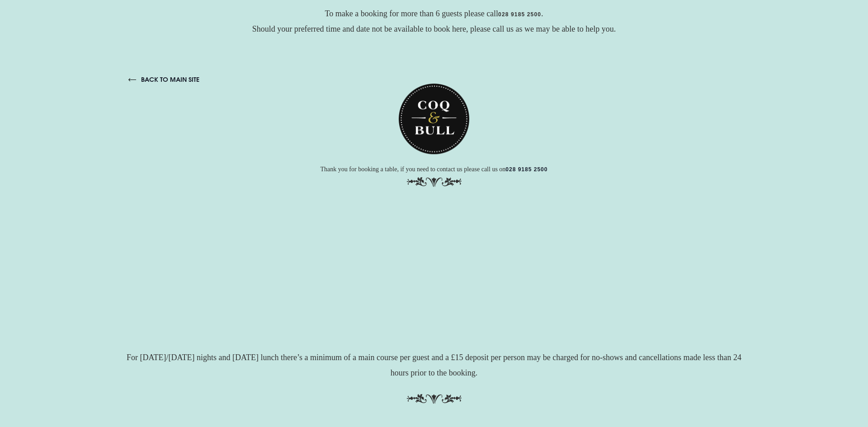  Describe the element at coordinates (434, 21) in the screenshot. I see `p: To make a booking for more than 6 guests please call . Should your preferred time and date not be...` at that location.